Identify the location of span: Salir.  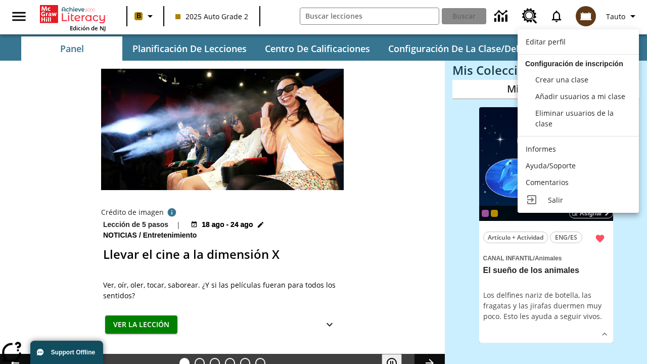
(555, 200).